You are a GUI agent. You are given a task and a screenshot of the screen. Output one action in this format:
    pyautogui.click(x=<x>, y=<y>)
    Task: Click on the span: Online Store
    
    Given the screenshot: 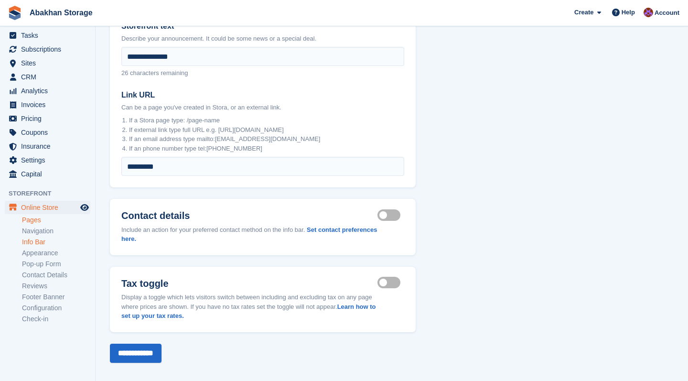 What is the action you would take?
    pyautogui.click(x=50, y=207)
    